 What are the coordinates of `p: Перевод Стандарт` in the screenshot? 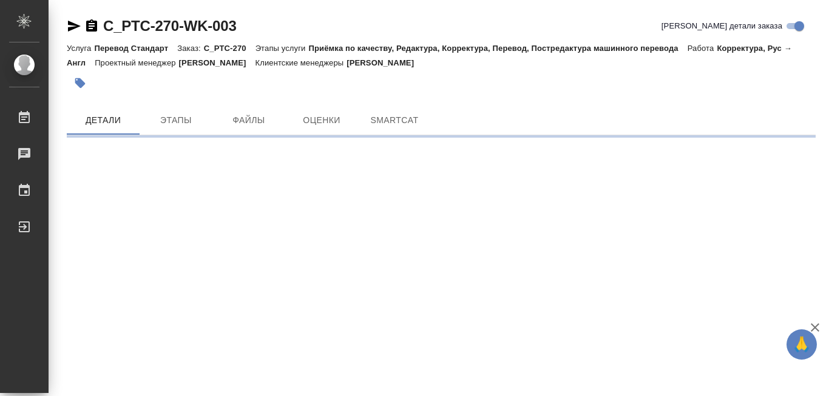 It's located at (135, 48).